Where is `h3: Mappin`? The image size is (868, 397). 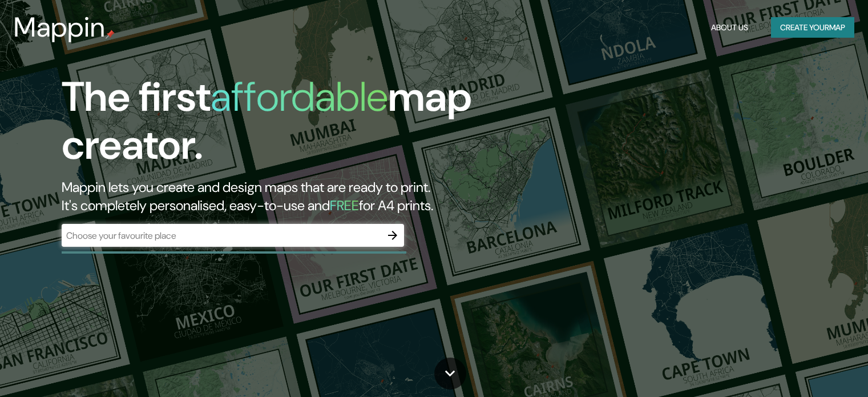
h3: Mappin is located at coordinates (59, 27).